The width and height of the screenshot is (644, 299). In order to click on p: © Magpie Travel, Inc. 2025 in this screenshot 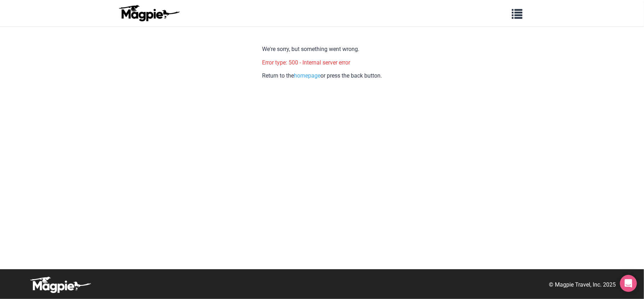, I will do `click(582, 285)`.